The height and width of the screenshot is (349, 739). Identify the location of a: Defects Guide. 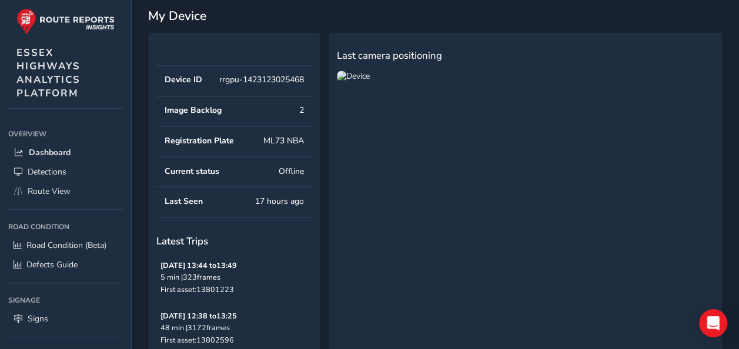
(65, 264).